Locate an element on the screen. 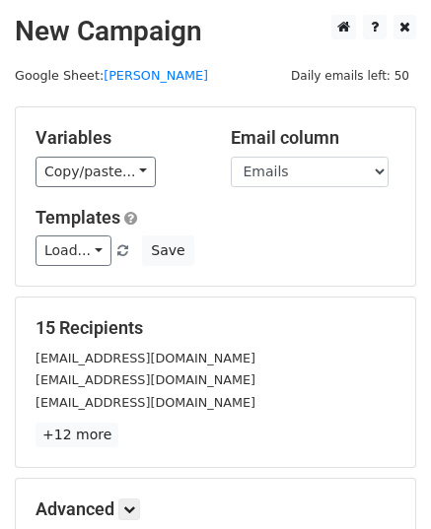 The height and width of the screenshot is (529, 431). a: Templates is located at coordinates (78, 217).